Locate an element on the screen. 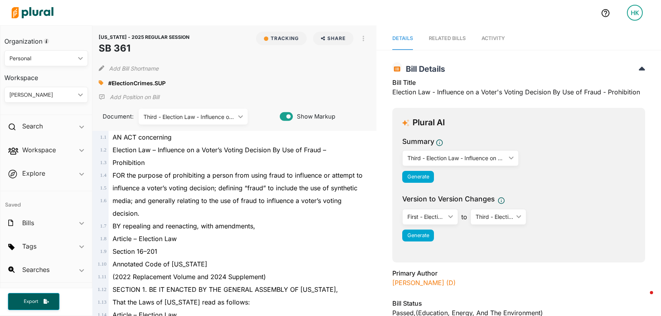 The width and height of the screenshot is (661, 316). button: Add Bill Shortname is located at coordinates (134, 68).